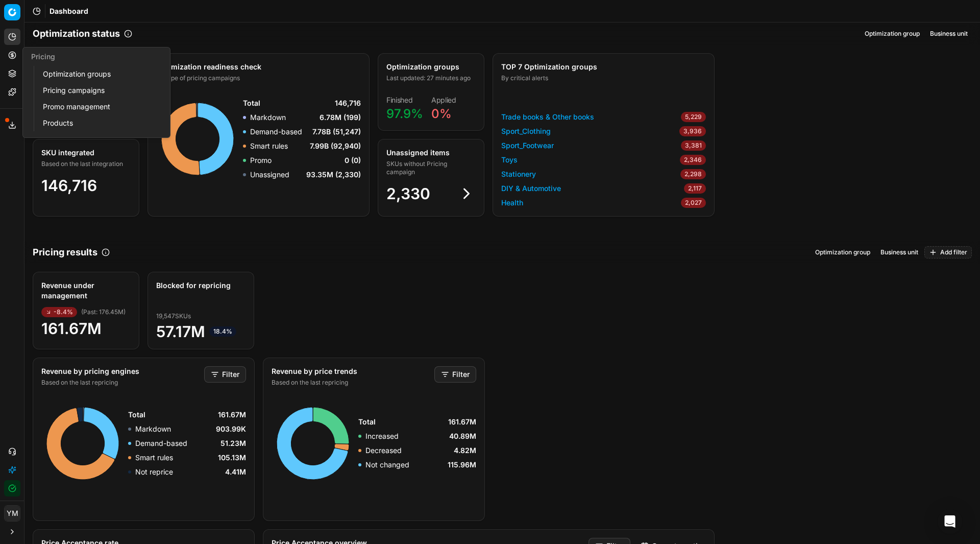  What do you see at coordinates (121, 371) in the screenshot?
I see `div: Revenue by pricing engines` at bounding box center [121, 371].